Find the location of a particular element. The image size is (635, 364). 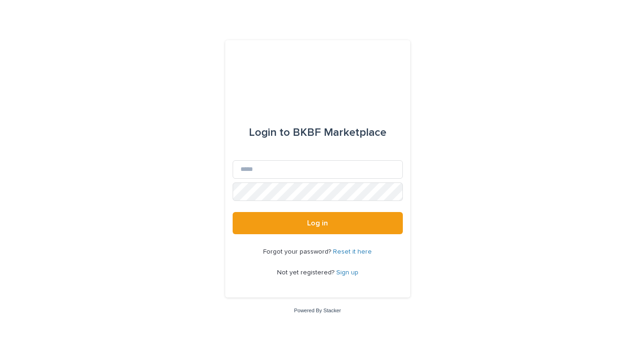

span: Login to is located at coordinates (270, 133).